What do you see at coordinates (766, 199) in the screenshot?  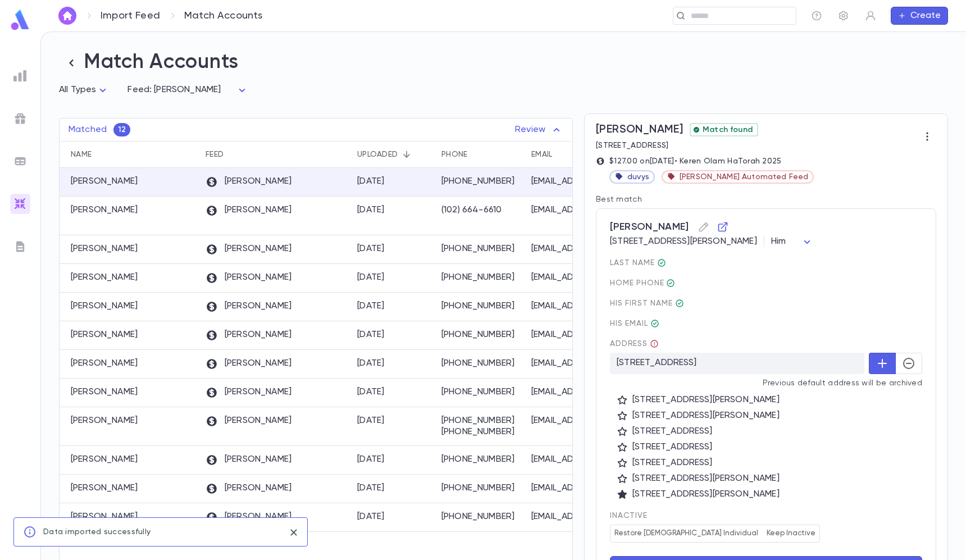 I see `p: Best match` at bounding box center [766, 199].